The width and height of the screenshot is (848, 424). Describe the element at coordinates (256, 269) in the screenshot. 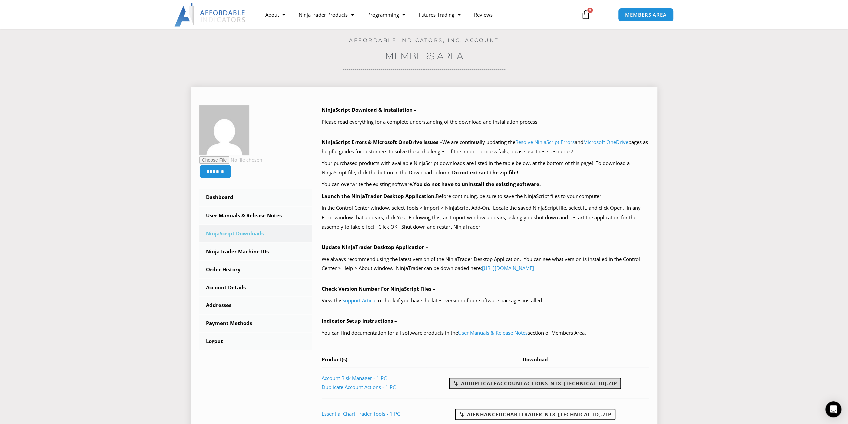

I see `a: Order History` at that location.